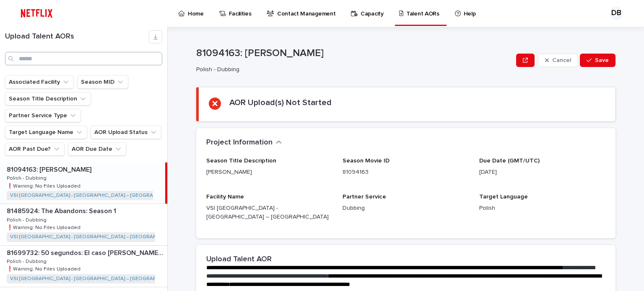 This screenshot has height=291, width=644. I want to click on button: Season MID, so click(102, 82).